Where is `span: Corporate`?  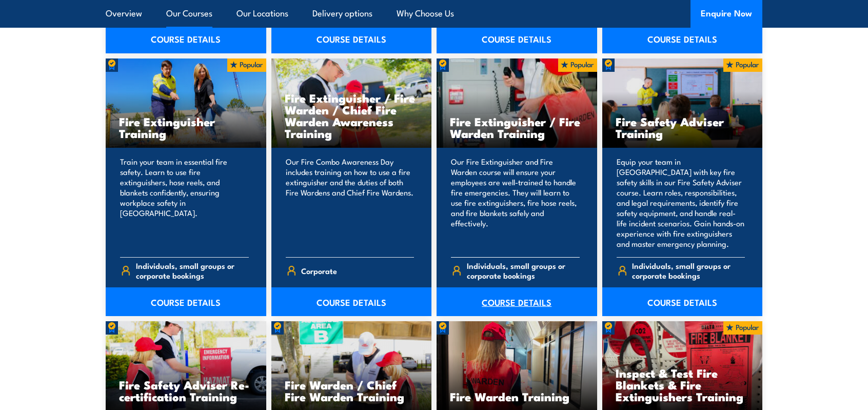
span: Corporate is located at coordinates (319, 270).